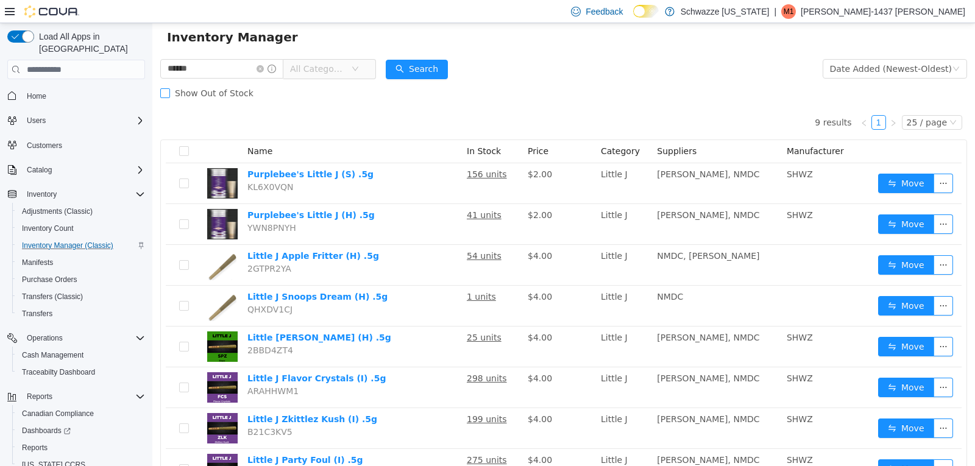  Describe the element at coordinates (83, 14) in the screenshot. I see `span: Inventory Manager` at that location.